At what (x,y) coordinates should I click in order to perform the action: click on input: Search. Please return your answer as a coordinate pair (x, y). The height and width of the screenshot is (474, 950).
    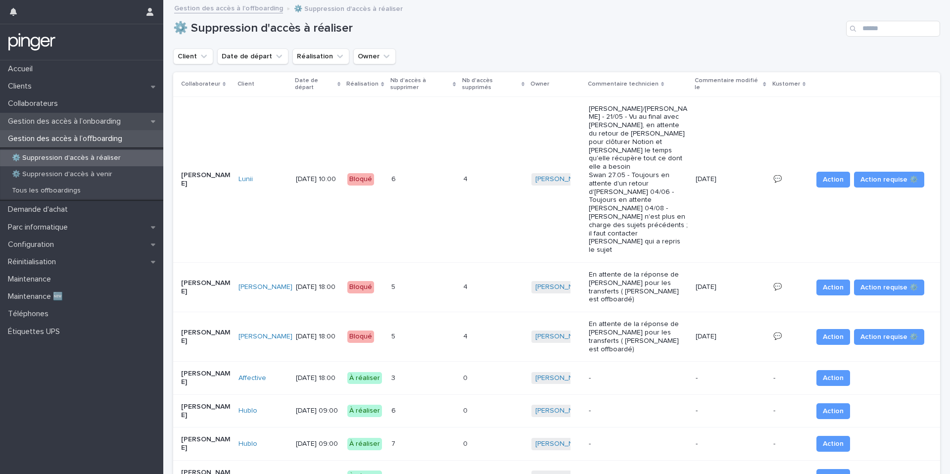
    Looking at the image, I should click on (893, 29).